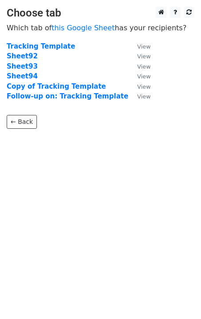 The image size is (201, 319). What do you see at coordinates (56, 86) in the screenshot?
I see `strong: Copy of Tracking Template` at bounding box center [56, 86].